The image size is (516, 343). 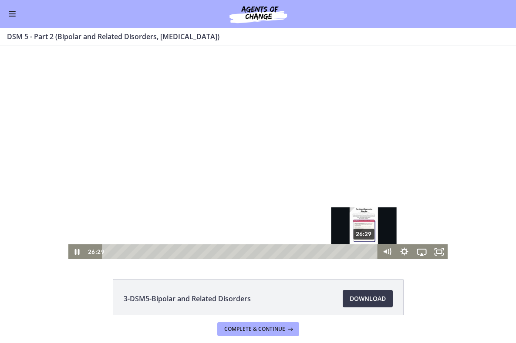 I want to click on img: Agents of Change Social Work Test Prep, so click(x=258, y=14).